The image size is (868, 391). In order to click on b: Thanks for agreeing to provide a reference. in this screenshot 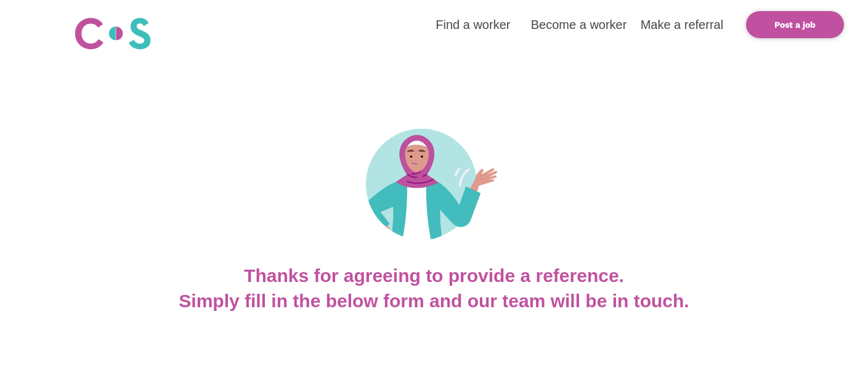, I will do `click(433, 275)`.